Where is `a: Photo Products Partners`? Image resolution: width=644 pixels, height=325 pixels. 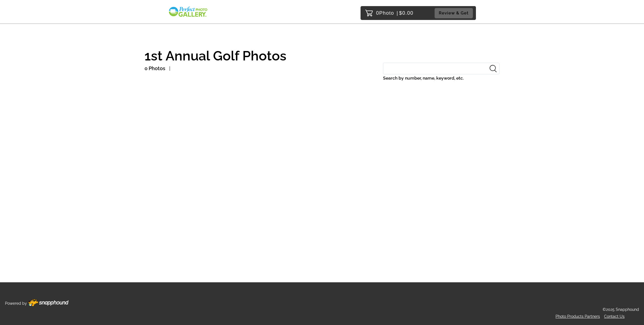
a: Photo Products Partners is located at coordinates (578, 317).